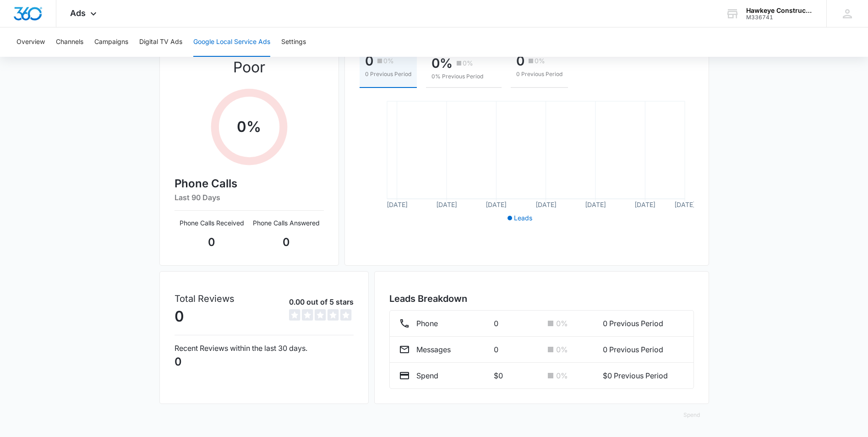 Image resolution: width=868 pixels, height=437 pixels. What do you see at coordinates (249, 198) in the screenshot?
I see `h6: Last 90 Days` at bounding box center [249, 198].